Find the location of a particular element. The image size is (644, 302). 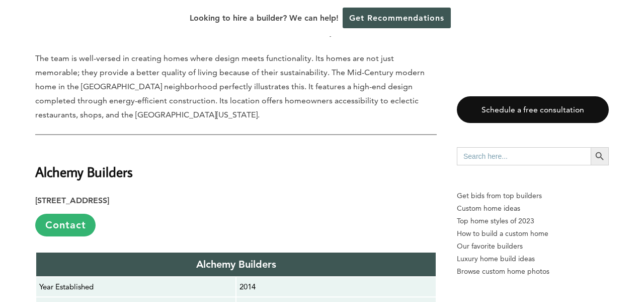

a: Luxury home build ideas is located at coordinates (532, 258).